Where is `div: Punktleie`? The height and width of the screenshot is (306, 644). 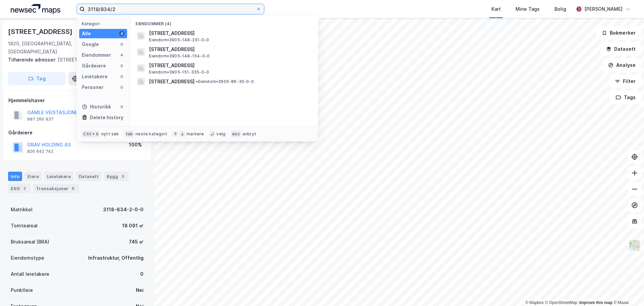
div: Punktleie is located at coordinates (22, 290).